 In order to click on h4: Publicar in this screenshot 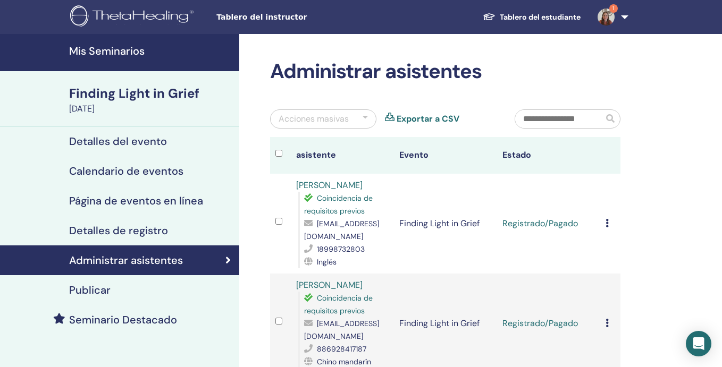, I will do `click(90, 290)`.